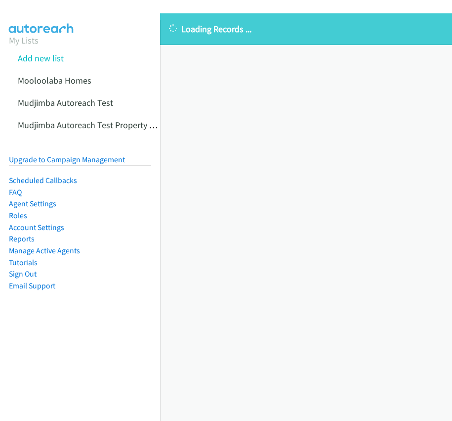 The image size is (452, 421). Describe the element at coordinates (65, 102) in the screenshot. I see `a: Mudjimba Autoreach Test` at that location.